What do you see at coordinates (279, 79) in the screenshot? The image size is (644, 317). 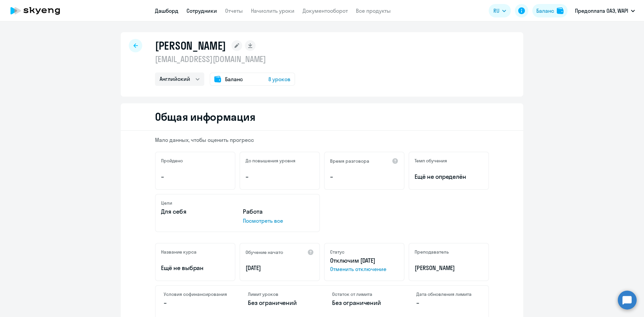 I see `span: 8 уроков` at bounding box center [279, 79].